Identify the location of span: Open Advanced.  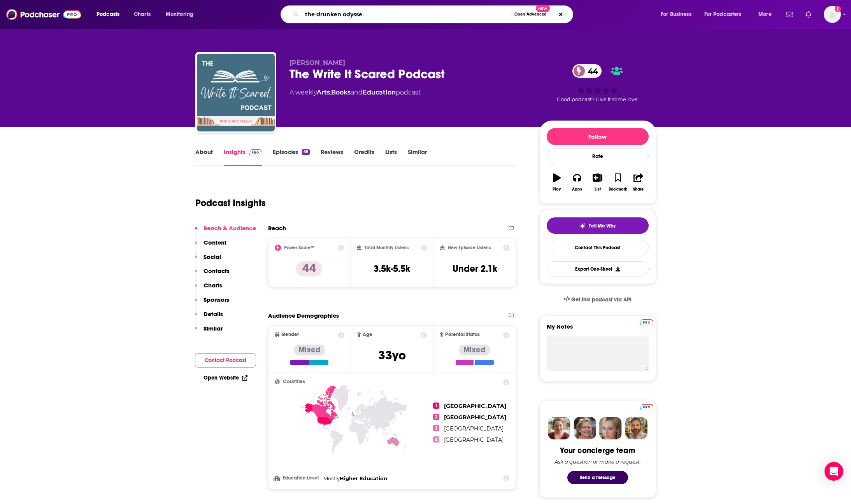
(530, 14).